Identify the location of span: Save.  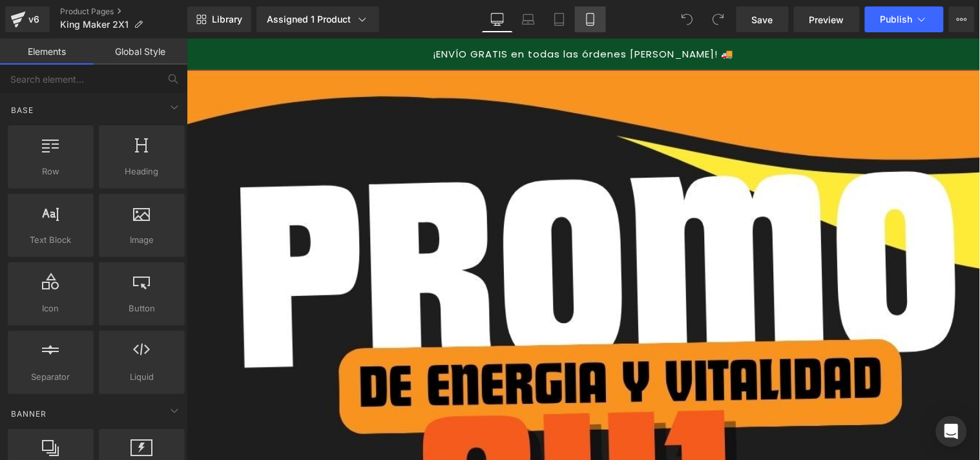
(762, 19).